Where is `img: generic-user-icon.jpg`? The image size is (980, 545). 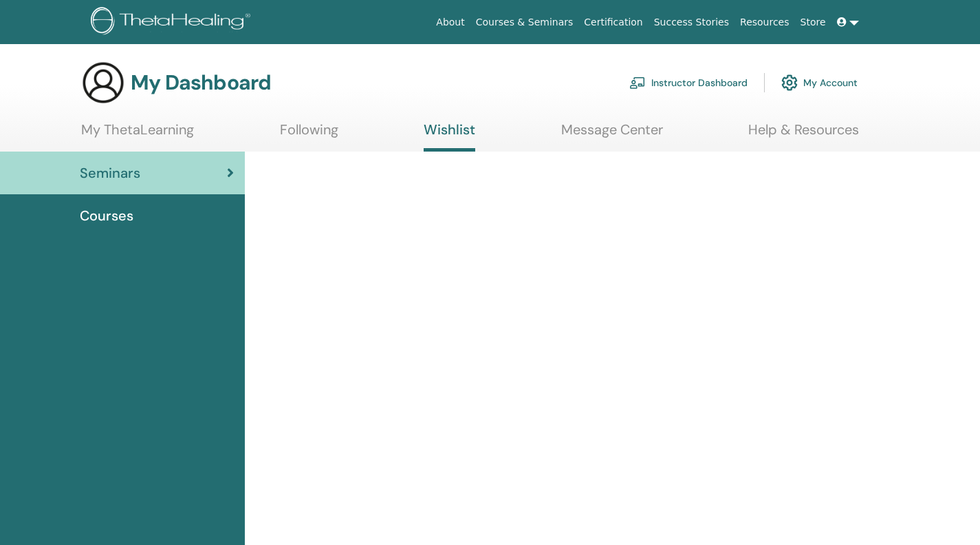
img: generic-user-icon.jpg is located at coordinates (103, 83).